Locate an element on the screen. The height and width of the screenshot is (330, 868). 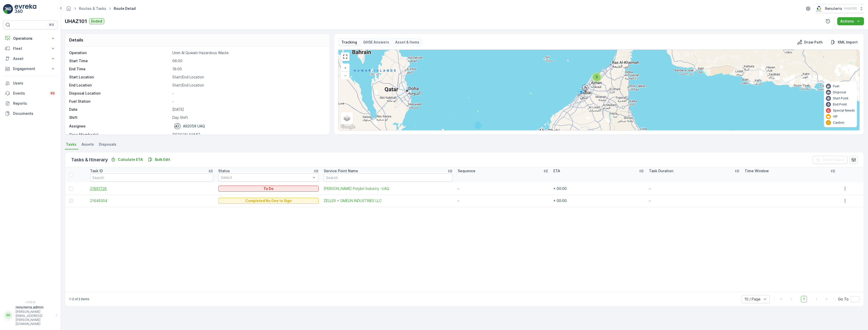
a: Routes & Tasks is located at coordinates (92, 8).